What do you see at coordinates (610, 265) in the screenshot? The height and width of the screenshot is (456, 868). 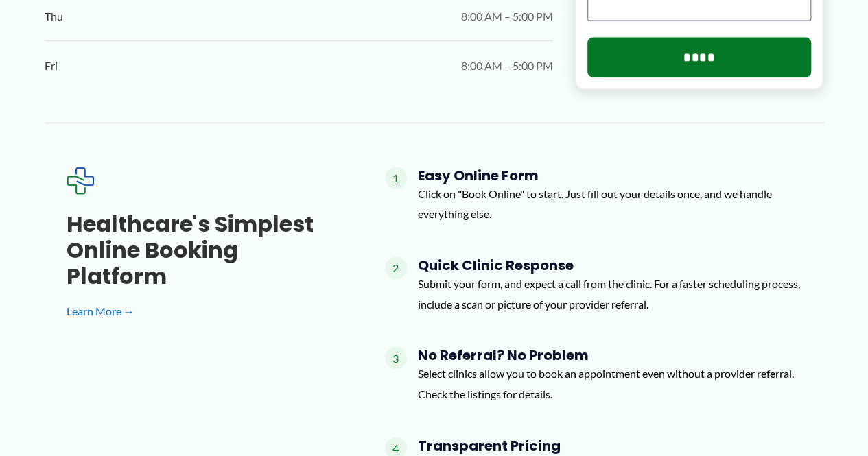 I see `h4: Quick Clinic Response` at bounding box center [610, 265].